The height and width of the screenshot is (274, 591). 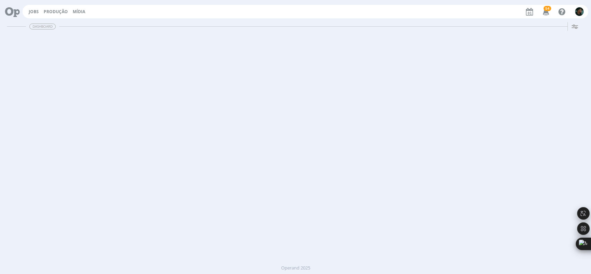 I want to click on button: Produção, so click(x=56, y=12).